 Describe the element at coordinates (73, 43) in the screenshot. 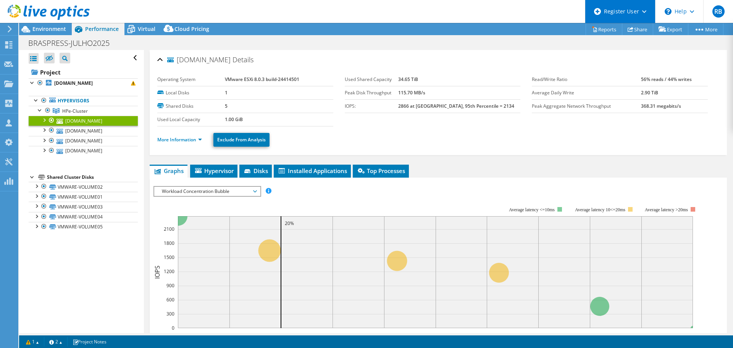

I see `h1: BRASPRESS-JULHO2025` at that location.